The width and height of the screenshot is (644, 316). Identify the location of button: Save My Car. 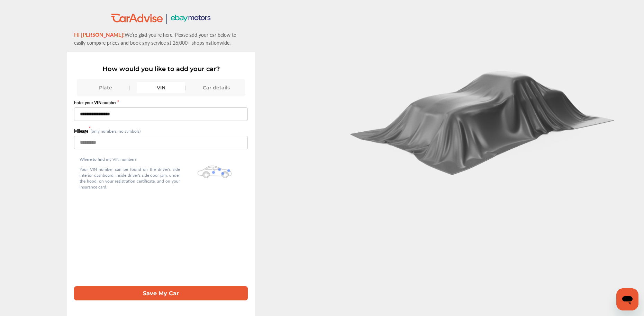
(161, 293).